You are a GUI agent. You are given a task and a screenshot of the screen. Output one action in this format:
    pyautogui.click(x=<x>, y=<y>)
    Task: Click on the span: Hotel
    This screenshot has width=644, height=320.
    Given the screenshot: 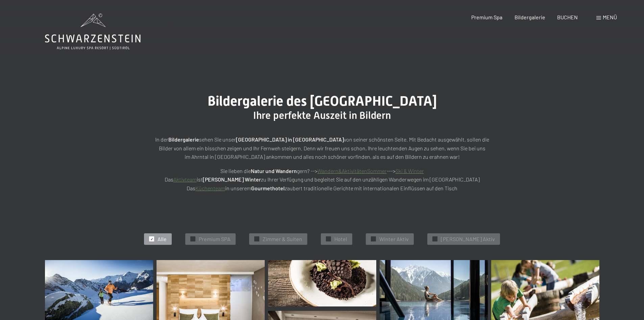 What is the action you would take?
    pyautogui.click(x=341, y=239)
    